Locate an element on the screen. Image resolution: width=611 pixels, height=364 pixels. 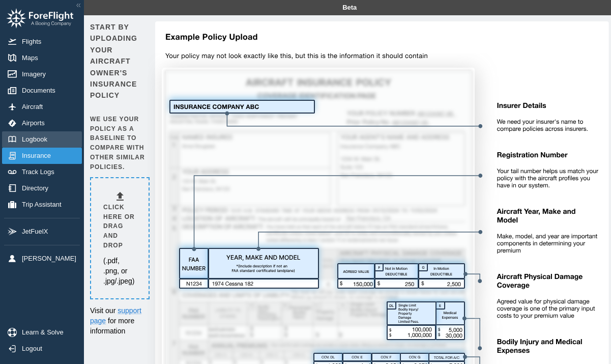
h6: Start by uploading your aircraft owner's insurance policy is located at coordinates (119, 61).